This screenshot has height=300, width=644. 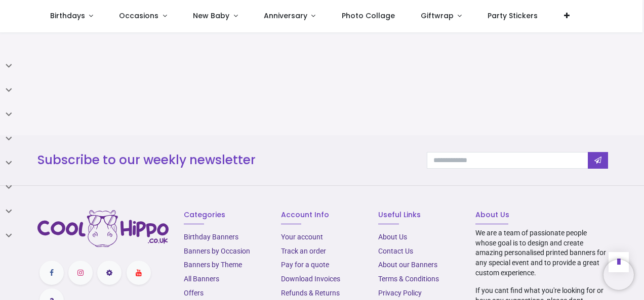 I want to click on h6: About Us, so click(x=541, y=215).